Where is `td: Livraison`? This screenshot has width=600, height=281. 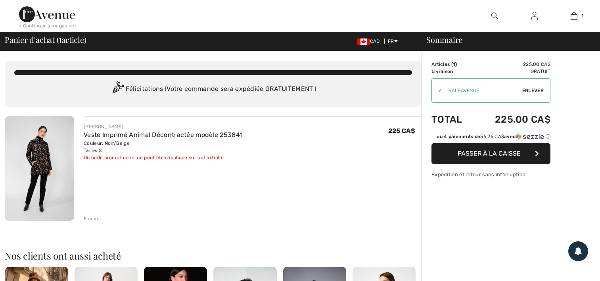
td: Livraison is located at coordinates (453, 71).